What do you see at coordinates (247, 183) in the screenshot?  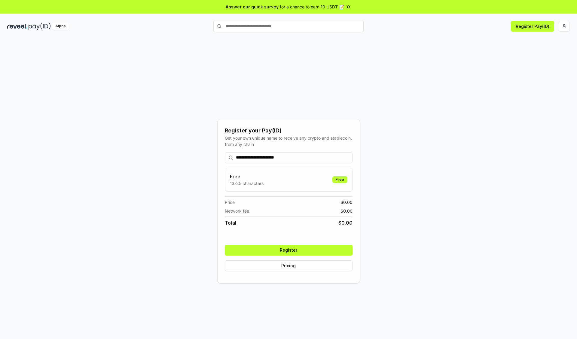 I see `p: 13-25 characters` at bounding box center [247, 183].